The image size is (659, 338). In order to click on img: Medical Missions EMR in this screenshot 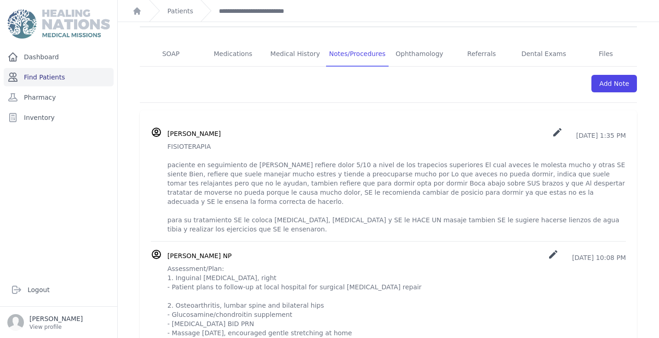, I will do `click(58, 24)`.